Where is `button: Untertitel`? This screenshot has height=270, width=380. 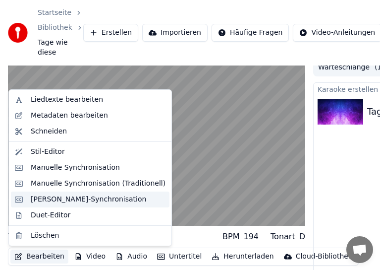 button: Untertitel is located at coordinates (180, 256).